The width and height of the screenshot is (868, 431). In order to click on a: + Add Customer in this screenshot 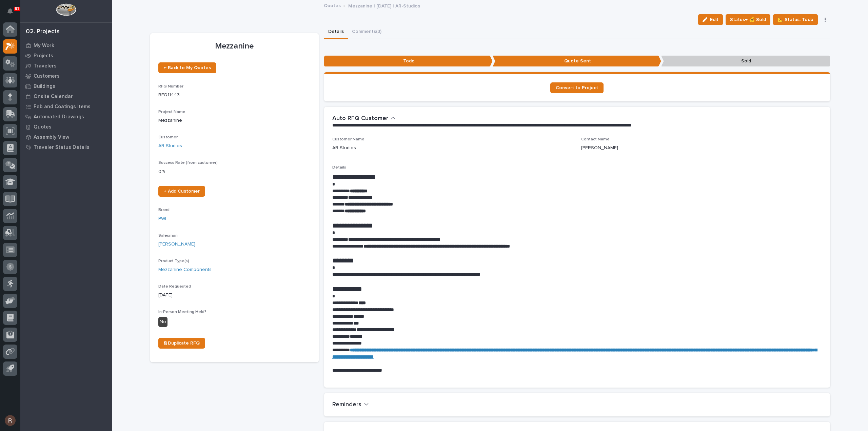, I will do `click(182, 191)`.